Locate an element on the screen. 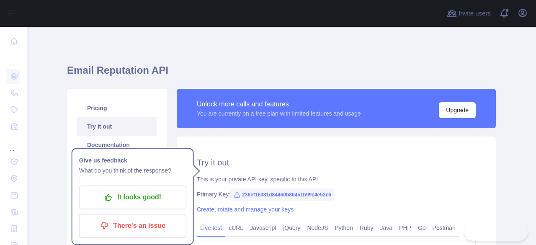  span: Invite users is located at coordinates (474, 13).